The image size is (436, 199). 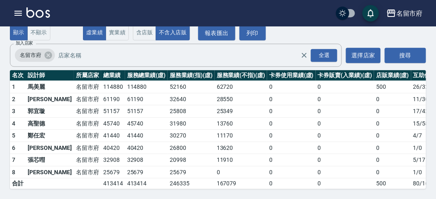 I want to click on td: 26800, so click(x=191, y=148).